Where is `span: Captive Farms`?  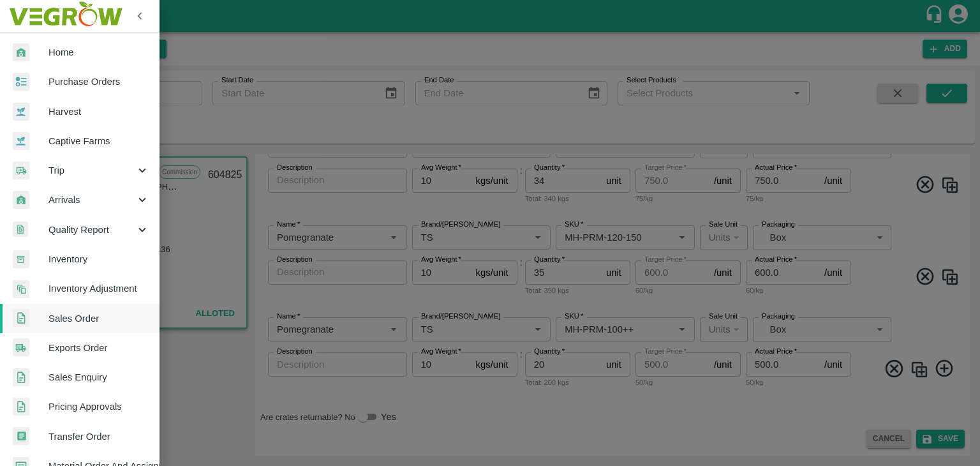
span: Captive Farms is located at coordinates (99, 141).